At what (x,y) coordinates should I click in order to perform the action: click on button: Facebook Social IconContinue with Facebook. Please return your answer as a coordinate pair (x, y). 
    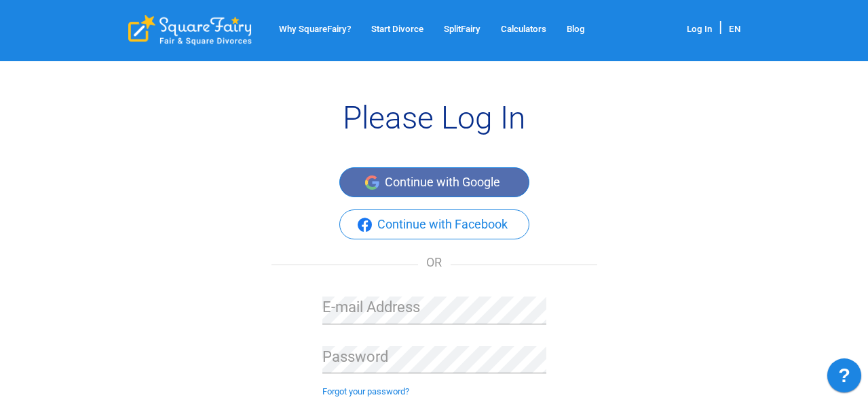
    Looking at the image, I should click on (435, 224).